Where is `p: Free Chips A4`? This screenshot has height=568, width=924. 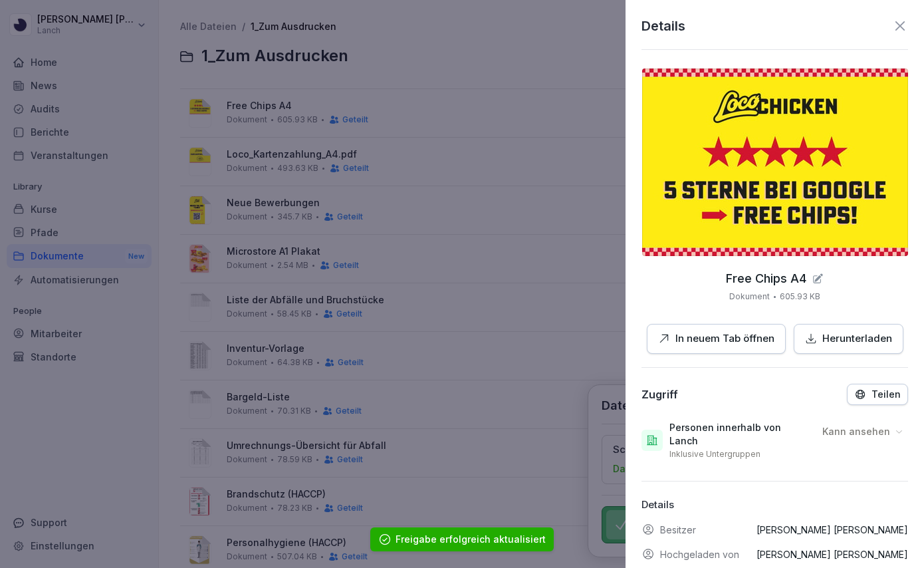
p: Free Chips A4 is located at coordinates (766, 279).